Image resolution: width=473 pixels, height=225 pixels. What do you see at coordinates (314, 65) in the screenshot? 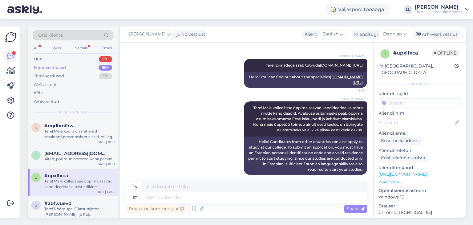
I see `span: Tere! Erialadega saab tutvuda` at bounding box center [314, 65].